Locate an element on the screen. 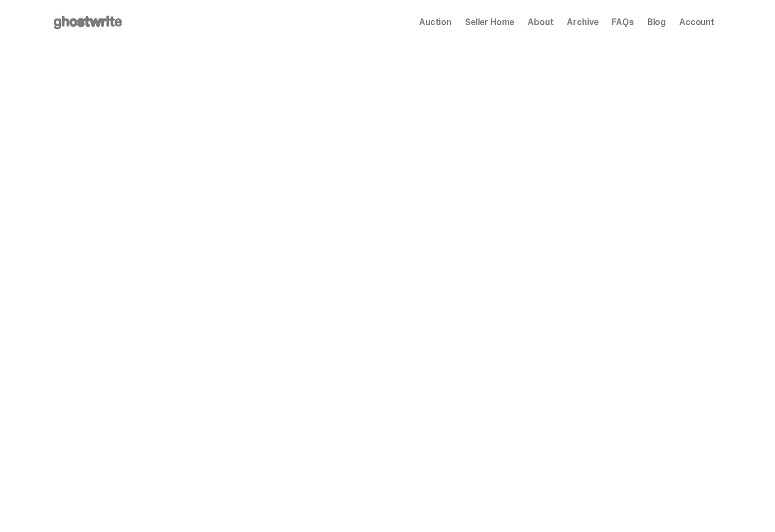  span: Auction is located at coordinates (435, 22).